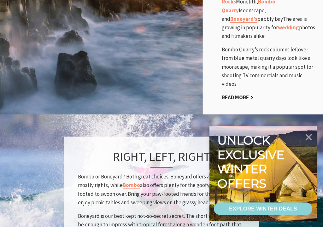 This screenshot has height=227, width=323. Describe the element at coordinates (263, 209) in the screenshot. I see `a: EXPLORE WINTER DEALS` at that location.